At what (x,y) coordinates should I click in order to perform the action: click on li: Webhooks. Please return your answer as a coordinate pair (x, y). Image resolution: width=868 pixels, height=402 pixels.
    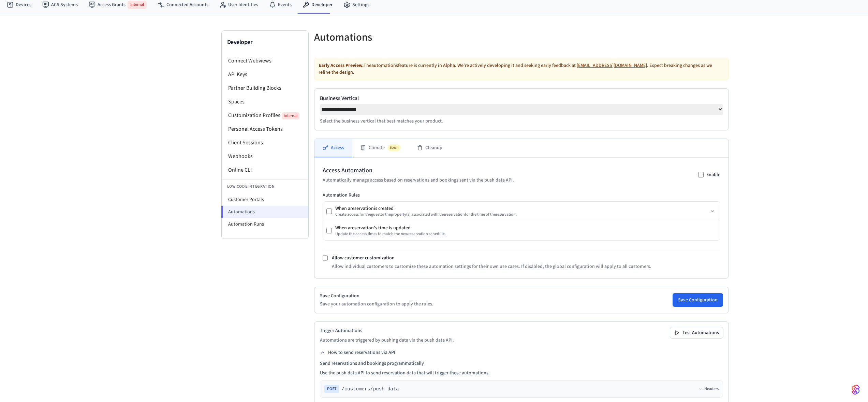
    Looking at the image, I should click on (265, 156).